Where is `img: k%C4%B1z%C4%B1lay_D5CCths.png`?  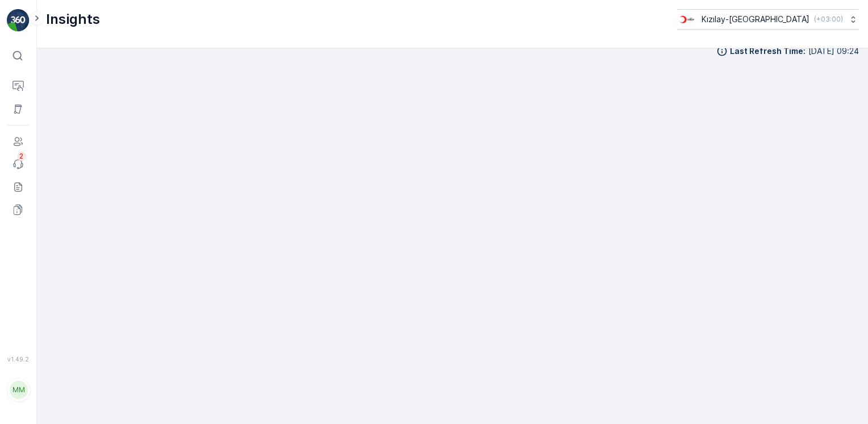
img: k%C4%B1z%C4%B1lay_D5CCths.png is located at coordinates (687, 19).